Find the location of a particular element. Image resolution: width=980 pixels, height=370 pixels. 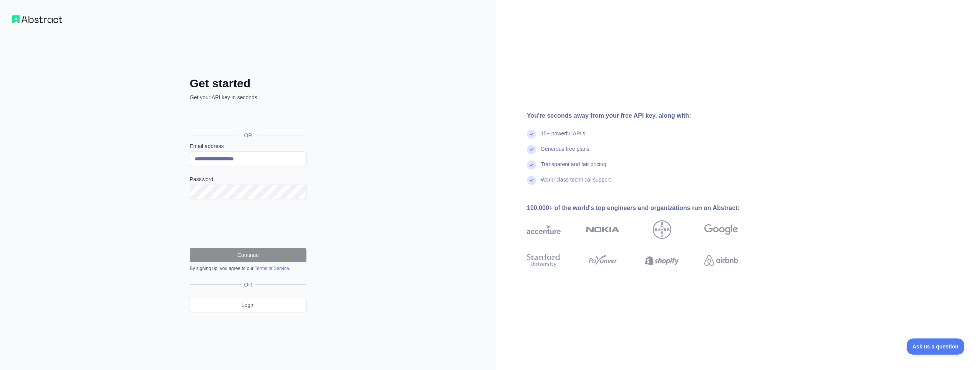

div: 15+ powerful API's is located at coordinates (563, 138).